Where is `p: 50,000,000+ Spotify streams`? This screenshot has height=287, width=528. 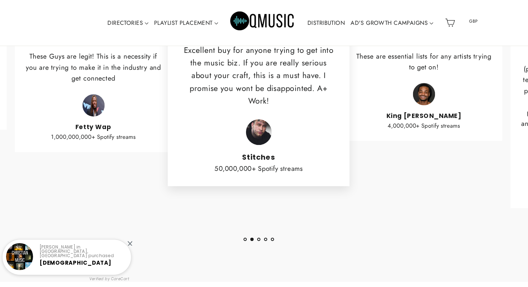 p: 50,000,000+ Spotify streams is located at coordinates (259, 168).